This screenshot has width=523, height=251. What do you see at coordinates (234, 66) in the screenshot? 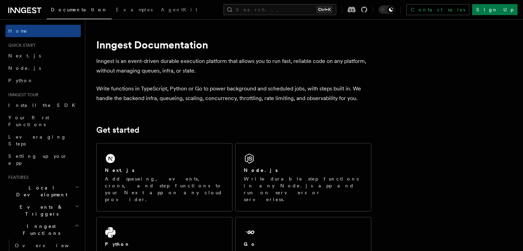
I see `p: Inngest is an event-driven durable execution platform that allows you to run fast, reliable code ...` at bounding box center [234, 66].